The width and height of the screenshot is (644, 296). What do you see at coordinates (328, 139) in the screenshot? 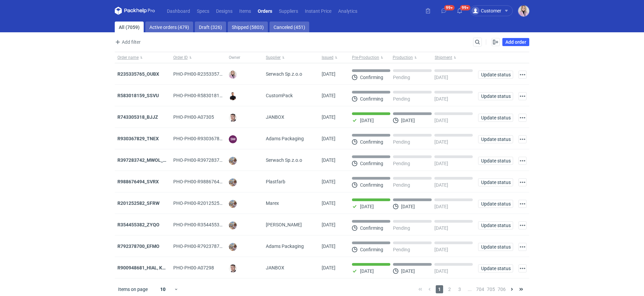
I see `span: 01/10/2025` at bounding box center [328, 139].